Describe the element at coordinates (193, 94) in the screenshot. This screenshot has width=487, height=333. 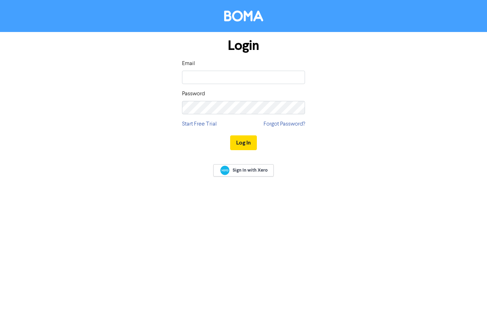
I see `label: Password` at that location.